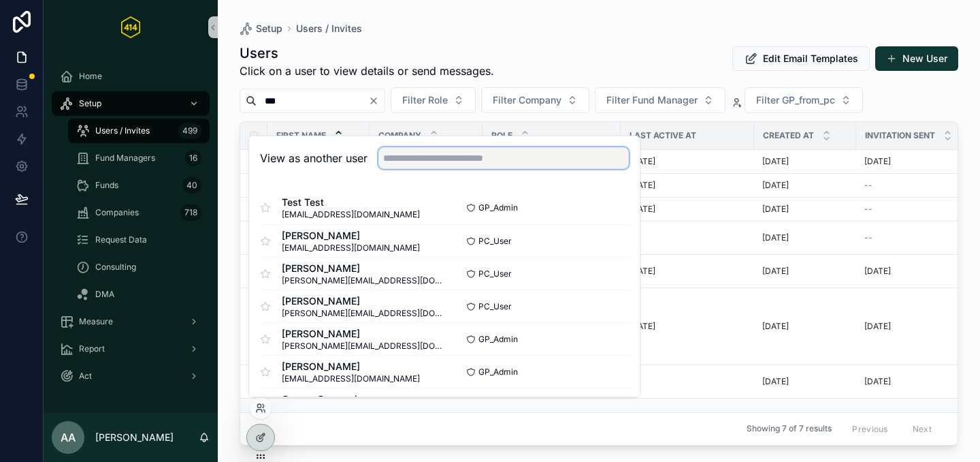 The height and width of the screenshot is (462, 980). Describe the element at coordinates (801, 58) in the screenshot. I see `button: Edit Email Templates` at that location.